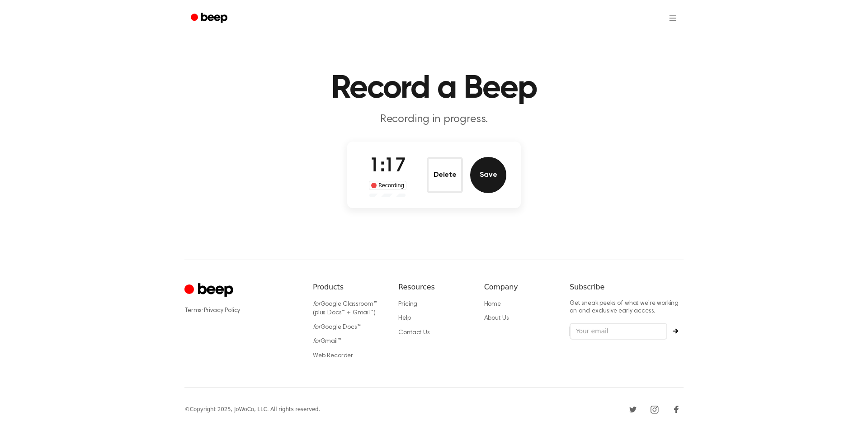 Image resolution: width=868 pixels, height=431 pixels. What do you see at coordinates (633, 409) in the screenshot?
I see `a: Twitter` at bounding box center [633, 409].